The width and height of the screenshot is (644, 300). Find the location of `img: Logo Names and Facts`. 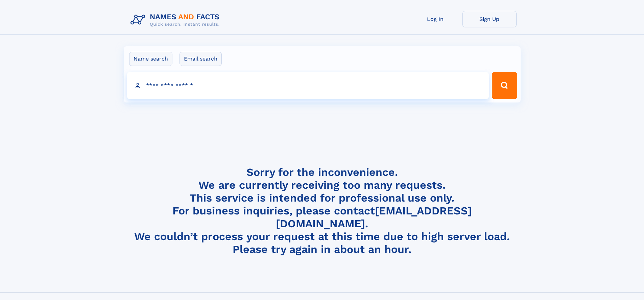

img: Logo Names and Facts is located at coordinates (177, 20).